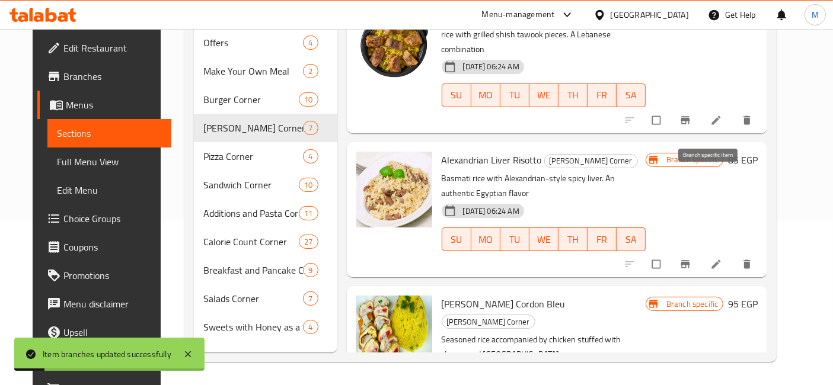  What do you see at coordinates (266, 213) in the screenshot?
I see `div: Additions and Pasta Corner11` at bounding box center [266, 213].